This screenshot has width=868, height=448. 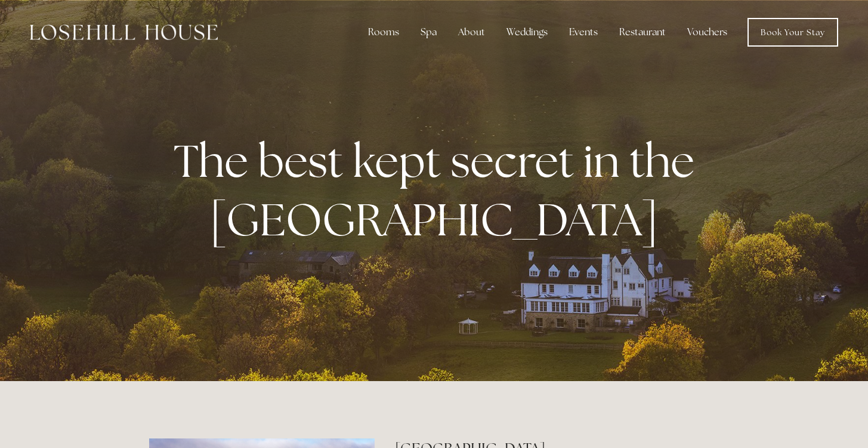 What do you see at coordinates (384, 33) in the screenshot?
I see `div: Rooms` at bounding box center [384, 33].